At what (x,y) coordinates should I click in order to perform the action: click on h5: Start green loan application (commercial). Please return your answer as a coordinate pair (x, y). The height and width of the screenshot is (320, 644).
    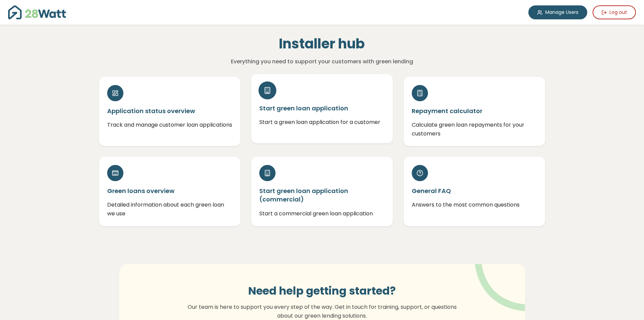
    Looking at the image, I should click on (322, 195).